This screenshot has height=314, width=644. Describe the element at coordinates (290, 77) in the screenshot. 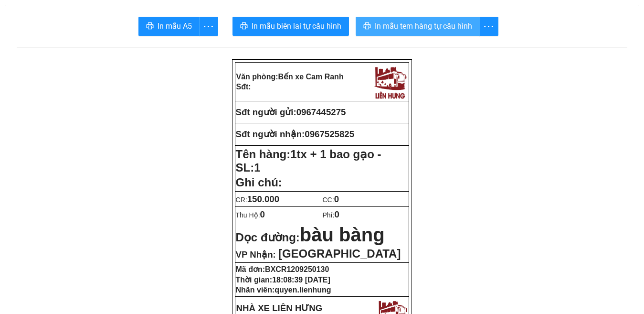

I see `strong: Văn phòng:` at that location.